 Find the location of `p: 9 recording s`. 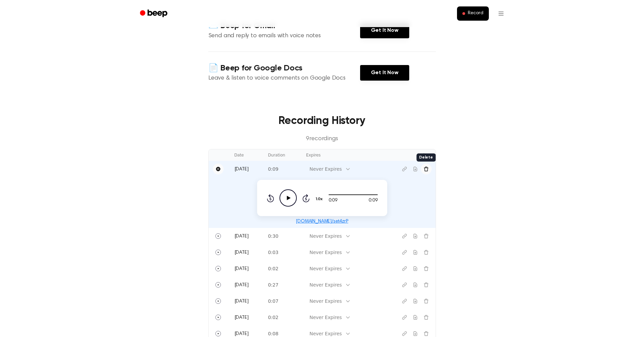

p: 9 recording s is located at coordinates (322, 139).